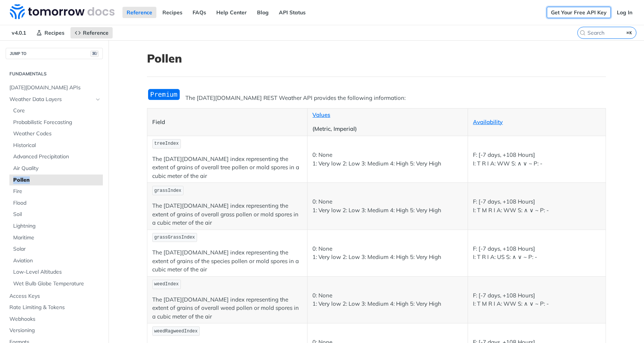 The width and height of the screenshot is (644, 343). I want to click on a: Aviation, so click(56, 260).